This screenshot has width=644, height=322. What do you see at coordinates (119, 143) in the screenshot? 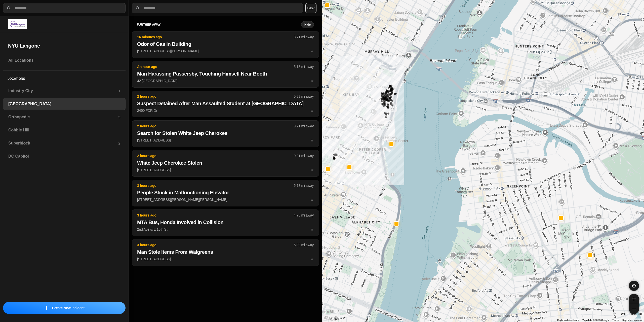
I see `p: 2` at bounding box center [119, 143].